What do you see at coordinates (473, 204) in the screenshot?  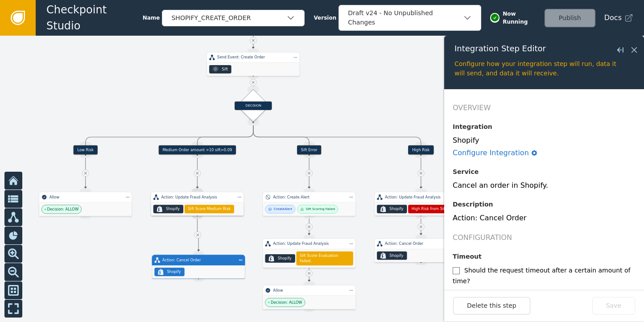 I see `label: Description` at bounding box center [473, 204].